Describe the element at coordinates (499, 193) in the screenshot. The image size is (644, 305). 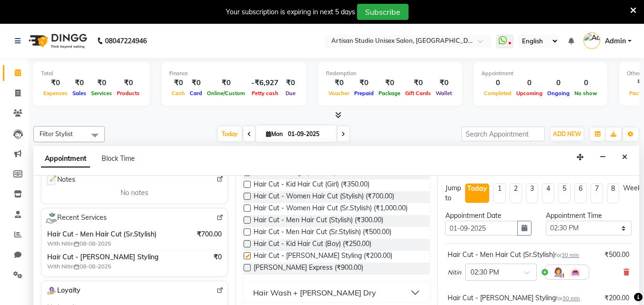
I see `li: 1` at that location.